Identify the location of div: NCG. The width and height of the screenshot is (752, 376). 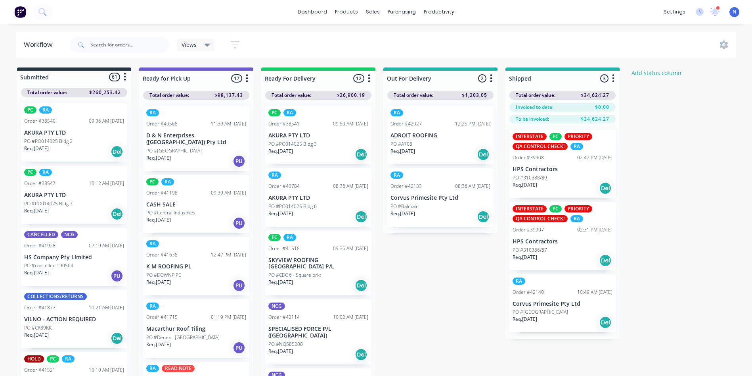
(69, 234).